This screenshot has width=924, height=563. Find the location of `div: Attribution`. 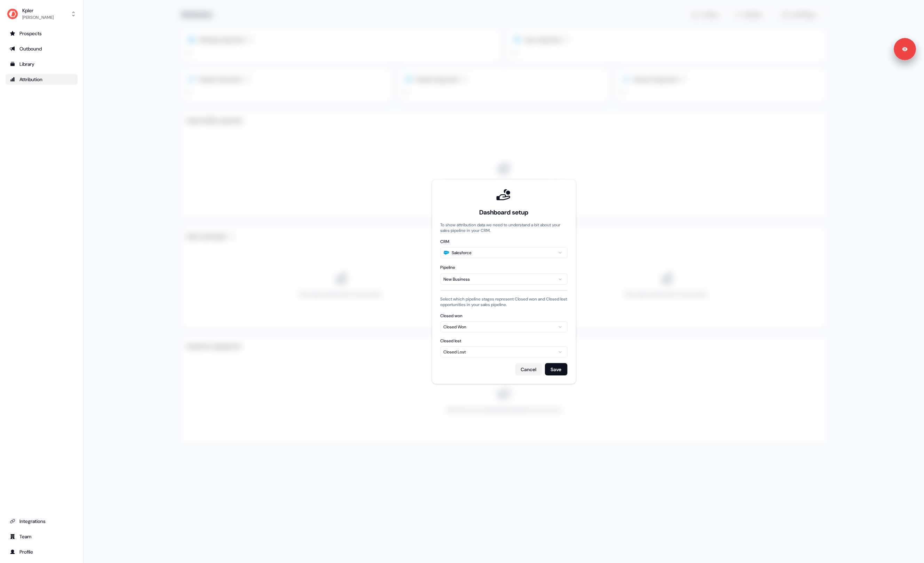

div: Attribution is located at coordinates (41, 79).